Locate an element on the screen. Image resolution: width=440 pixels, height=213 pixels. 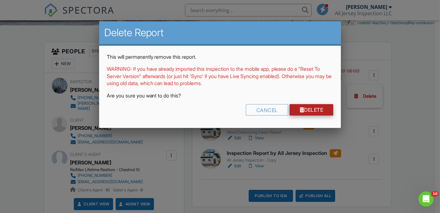
div: Cancel is located at coordinates (267, 110).